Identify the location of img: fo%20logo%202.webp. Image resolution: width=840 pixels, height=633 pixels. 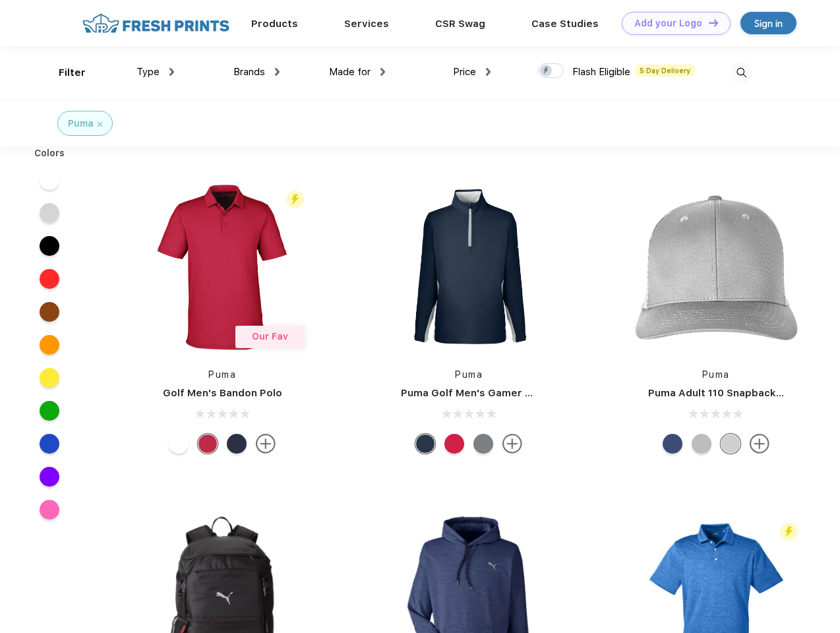
(156, 23).